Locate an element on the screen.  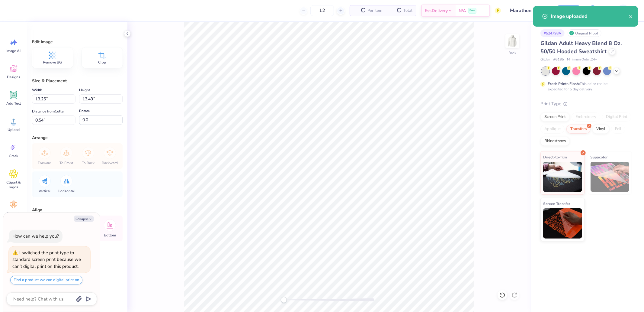
div: Transfers is located at coordinates (579, 129).